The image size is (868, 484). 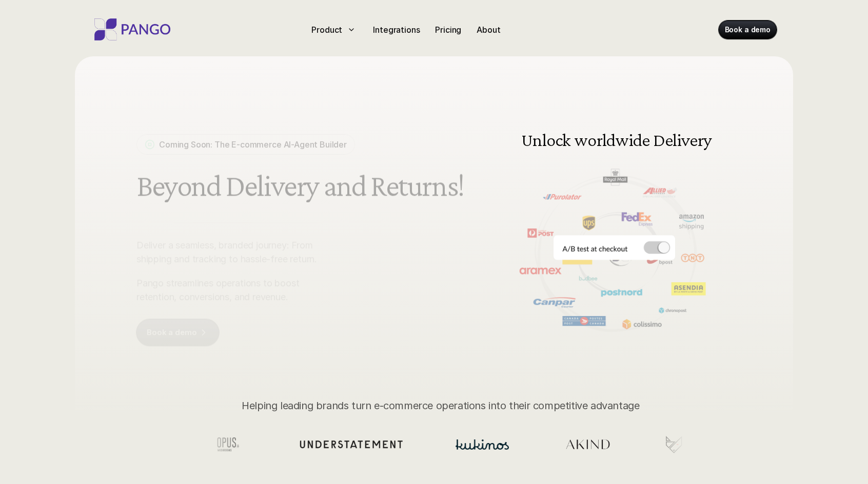 What do you see at coordinates (448, 30) in the screenshot?
I see `a: Pricing` at bounding box center [448, 30].